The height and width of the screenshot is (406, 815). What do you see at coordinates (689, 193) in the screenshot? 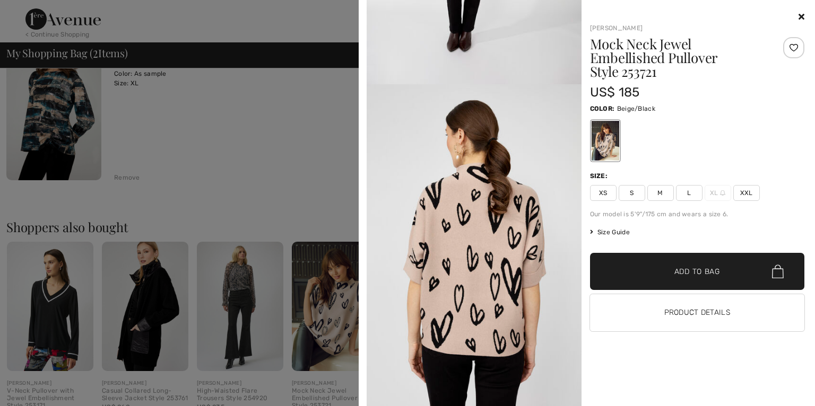
I see `span: L` at bounding box center [689, 193].